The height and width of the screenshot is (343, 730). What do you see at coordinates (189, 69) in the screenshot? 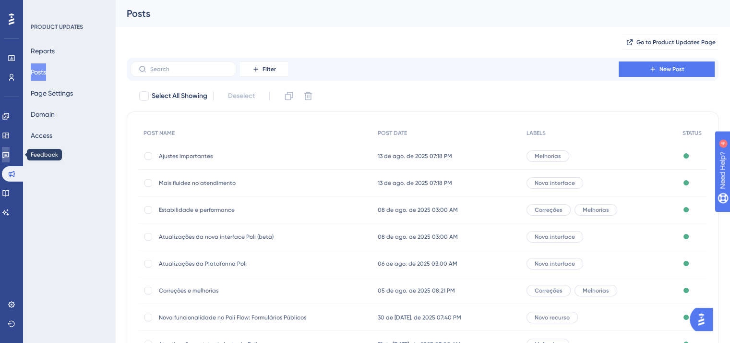
I see `input: Search` at bounding box center [189, 69].